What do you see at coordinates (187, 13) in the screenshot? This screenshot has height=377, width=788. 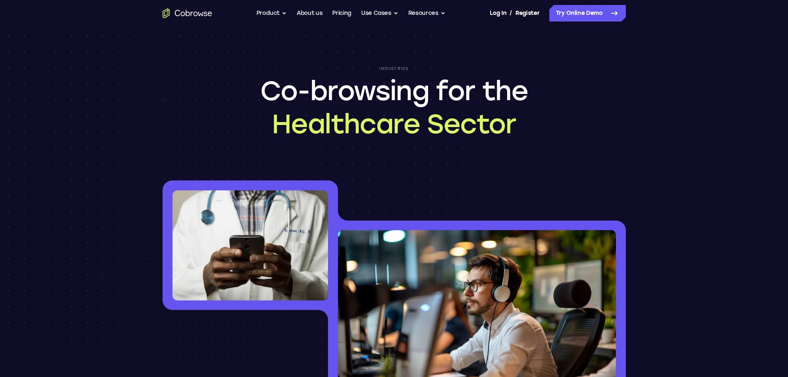 I see `a: Go to the home page` at bounding box center [187, 13].